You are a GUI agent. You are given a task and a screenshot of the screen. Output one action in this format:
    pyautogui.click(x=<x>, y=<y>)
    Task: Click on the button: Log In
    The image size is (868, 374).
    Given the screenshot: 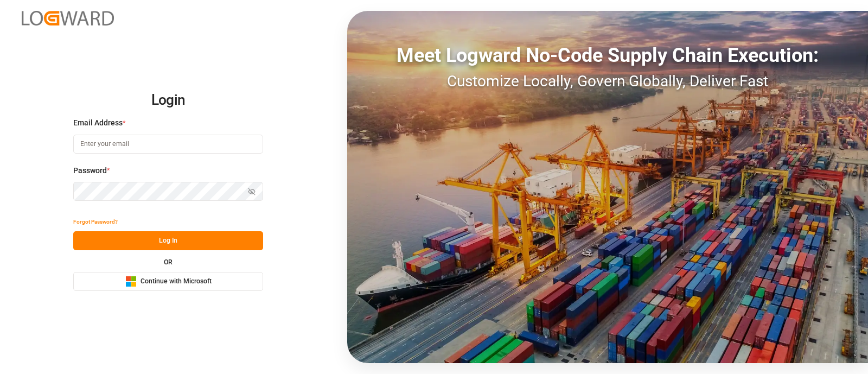 What is the action you would take?
    pyautogui.click(x=168, y=240)
    